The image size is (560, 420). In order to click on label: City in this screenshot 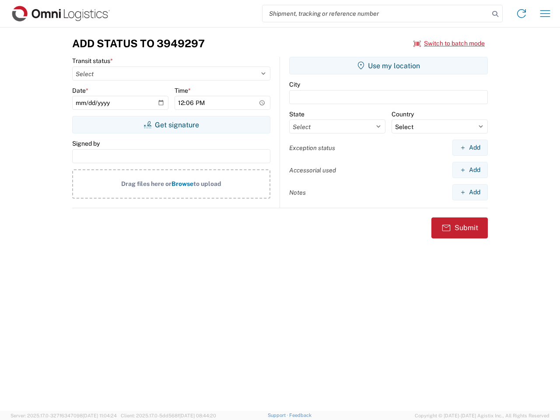, I will do `click(295, 85)`.